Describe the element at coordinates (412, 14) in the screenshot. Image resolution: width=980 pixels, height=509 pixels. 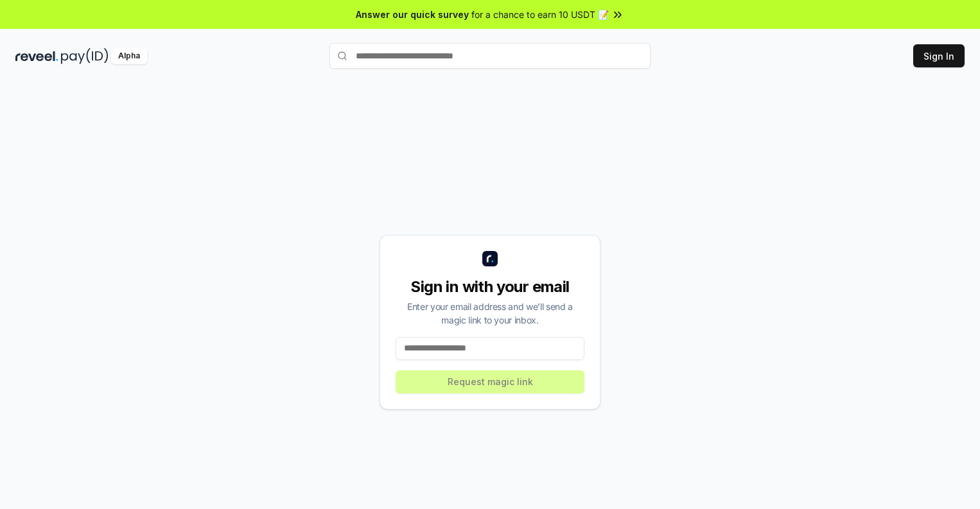
I see `span: Answer our quick survey` at that location.